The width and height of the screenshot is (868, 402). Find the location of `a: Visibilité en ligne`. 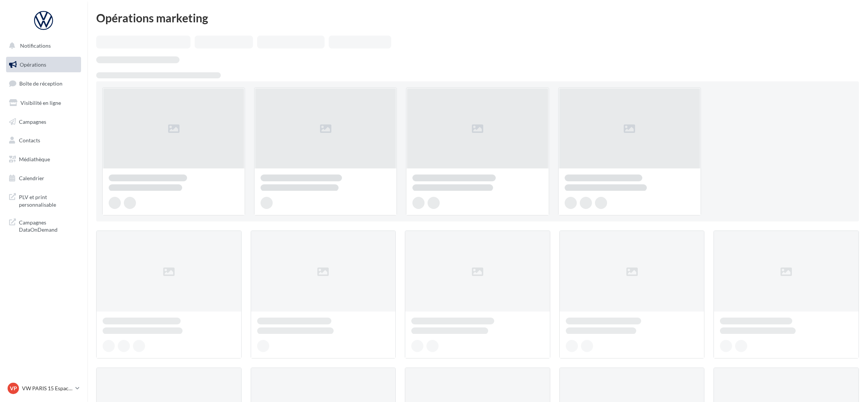

a: Visibilité en ligne is located at coordinates (43, 103).